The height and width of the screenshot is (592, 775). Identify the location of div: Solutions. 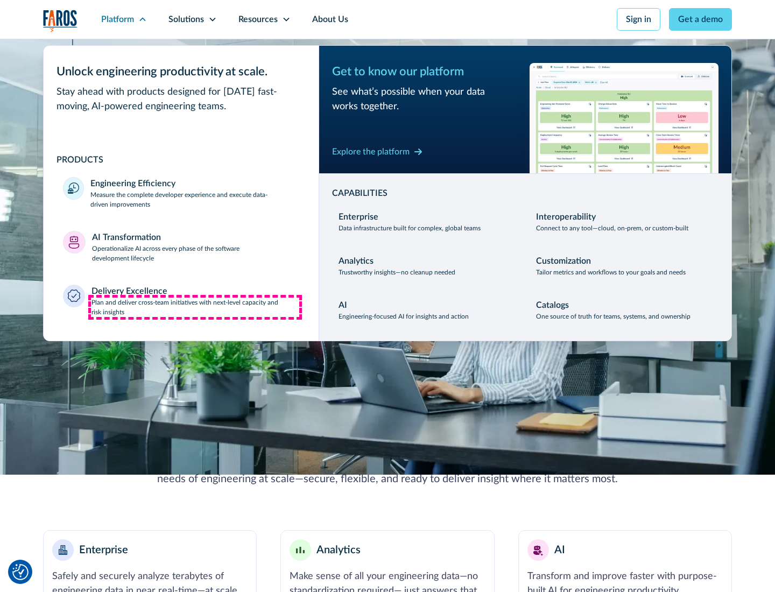
(186, 19).